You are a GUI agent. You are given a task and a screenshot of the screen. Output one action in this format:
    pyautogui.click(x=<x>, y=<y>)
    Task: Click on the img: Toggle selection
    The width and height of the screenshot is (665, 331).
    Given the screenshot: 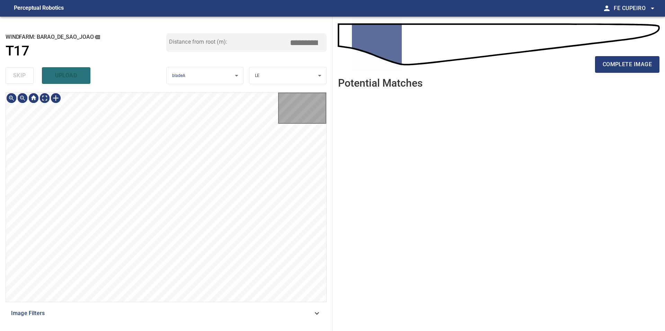 What is the action you would take?
    pyautogui.click(x=56, y=98)
    